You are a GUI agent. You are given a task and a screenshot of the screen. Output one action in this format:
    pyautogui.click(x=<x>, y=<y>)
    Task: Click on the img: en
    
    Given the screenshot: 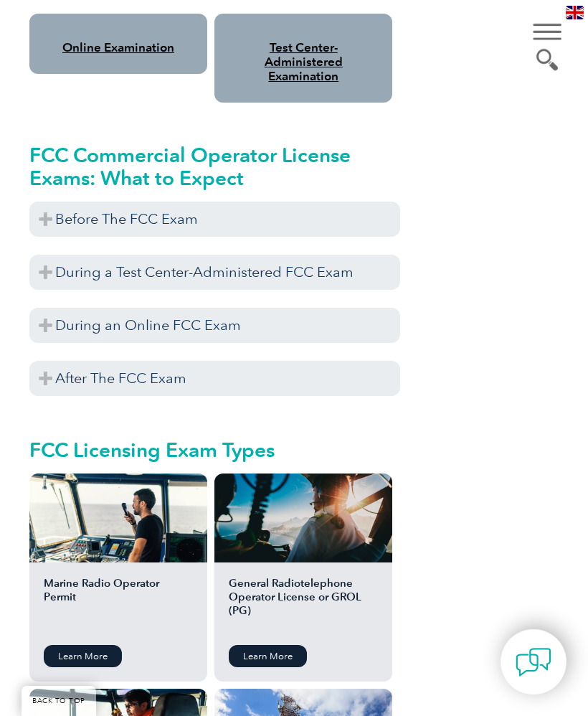 What is the action you would take?
    pyautogui.click(x=574, y=13)
    